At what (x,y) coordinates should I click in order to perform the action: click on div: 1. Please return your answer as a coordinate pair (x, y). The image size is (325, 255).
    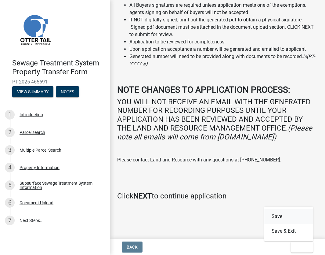
    Looking at the image, I should click on (10, 115).